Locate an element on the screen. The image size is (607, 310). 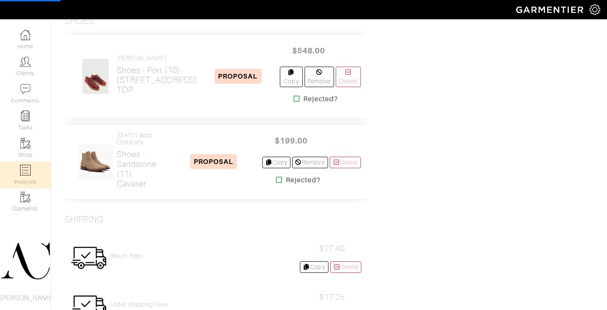
span: $199.00 is located at coordinates (291, 140).